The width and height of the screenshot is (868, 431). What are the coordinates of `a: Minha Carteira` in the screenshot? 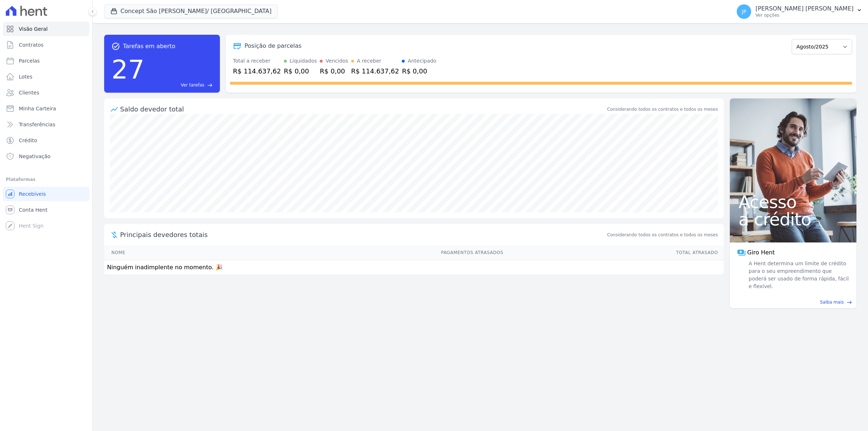 It's located at (46, 109).